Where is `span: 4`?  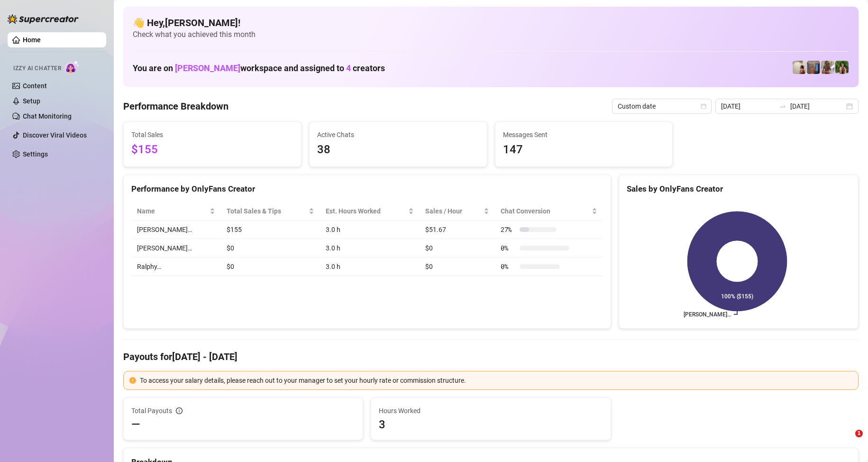
span: 4 is located at coordinates (349, 68).